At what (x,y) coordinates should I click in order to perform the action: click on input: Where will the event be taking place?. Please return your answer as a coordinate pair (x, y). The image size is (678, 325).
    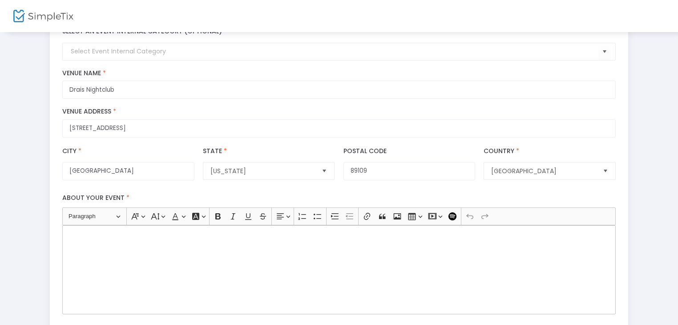
    Looking at the image, I should click on (338, 128).